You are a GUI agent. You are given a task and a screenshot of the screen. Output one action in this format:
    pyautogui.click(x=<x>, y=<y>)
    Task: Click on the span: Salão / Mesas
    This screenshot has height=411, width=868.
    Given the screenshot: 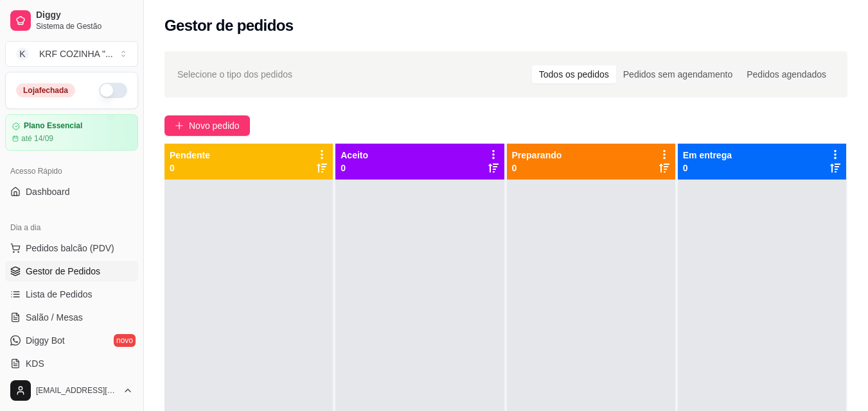 What is the action you would take?
    pyautogui.click(x=54, y=318)
    